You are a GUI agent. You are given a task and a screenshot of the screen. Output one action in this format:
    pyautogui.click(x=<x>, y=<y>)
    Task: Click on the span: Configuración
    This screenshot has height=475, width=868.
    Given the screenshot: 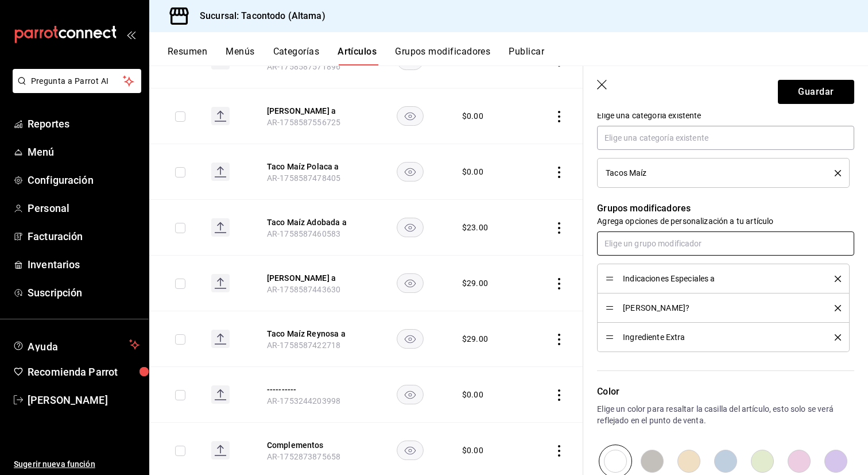 What is the action you would take?
    pyautogui.click(x=83, y=180)
    